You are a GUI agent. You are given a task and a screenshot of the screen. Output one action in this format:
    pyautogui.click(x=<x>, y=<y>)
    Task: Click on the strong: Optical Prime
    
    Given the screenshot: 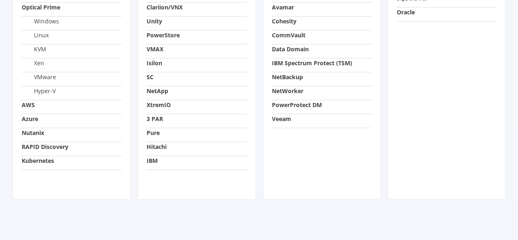 What is the action you would take?
    pyautogui.click(x=41, y=7)
    